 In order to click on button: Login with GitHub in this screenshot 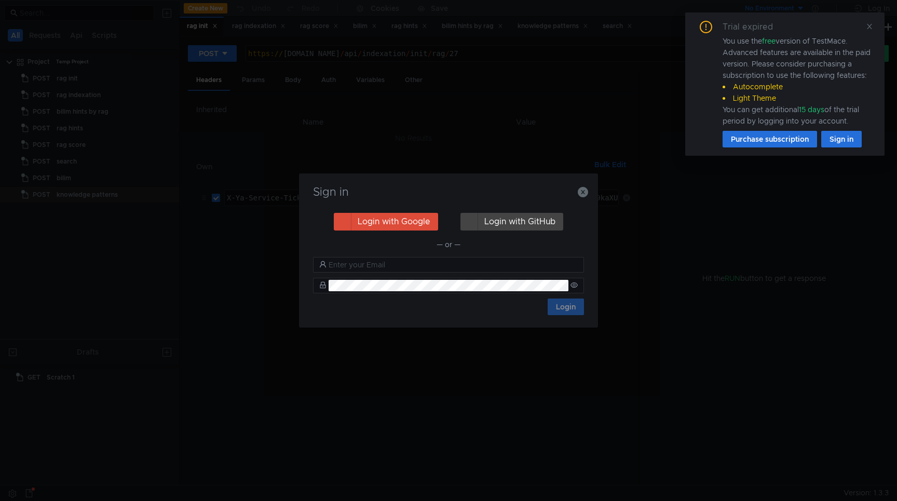, I will do `click(512, 222)`.